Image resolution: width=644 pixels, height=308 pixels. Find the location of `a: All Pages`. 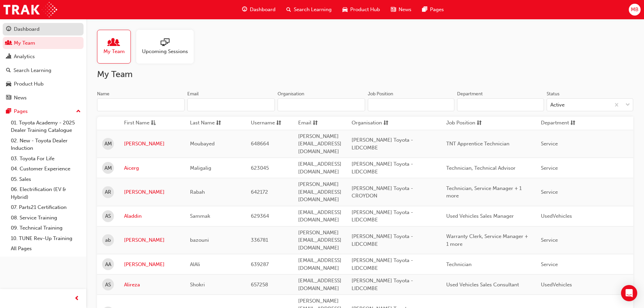

a: All Pages is located at coordinates (46, 248).